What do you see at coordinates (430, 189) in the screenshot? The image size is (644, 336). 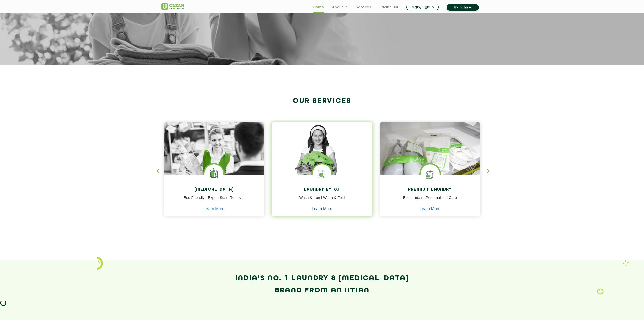 I see `h4: Premium Laundry` at bounding box center [430, 189].